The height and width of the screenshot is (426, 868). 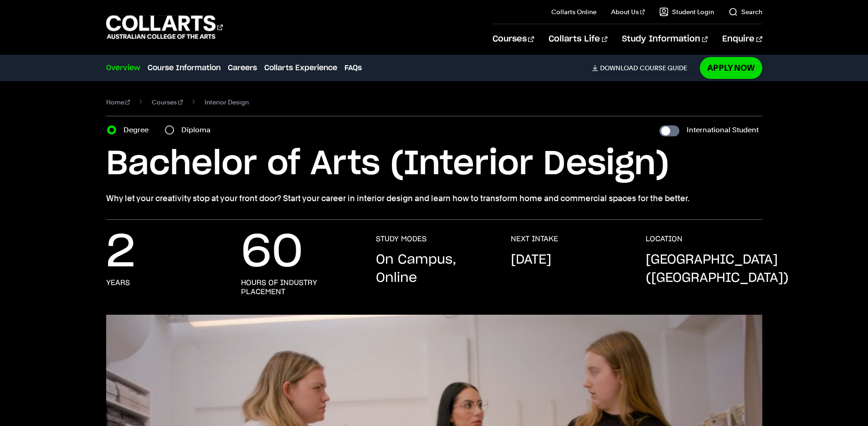 I want to click on a: Collarts Life, so click(x=578, y=39).